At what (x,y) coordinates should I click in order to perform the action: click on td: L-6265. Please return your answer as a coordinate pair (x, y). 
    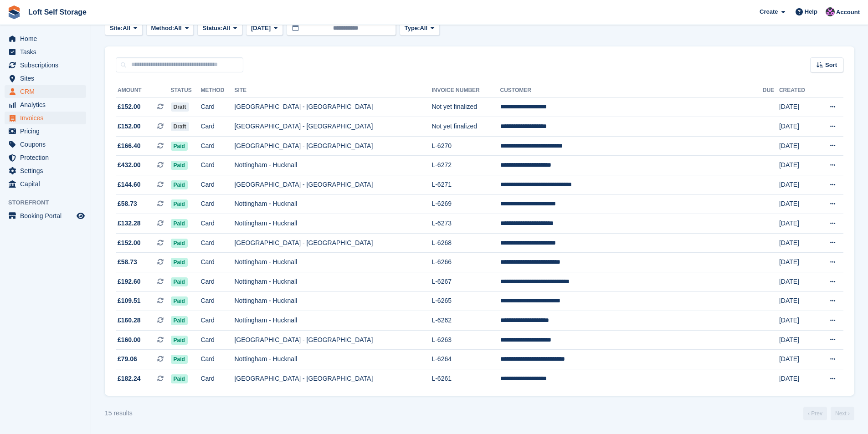
    Looking at the image, I should click on (466, 301).